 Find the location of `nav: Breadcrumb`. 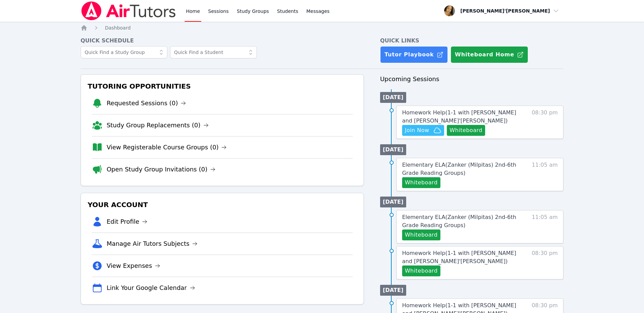

nav: Breadcrumb is located at coordinates (322, 28).